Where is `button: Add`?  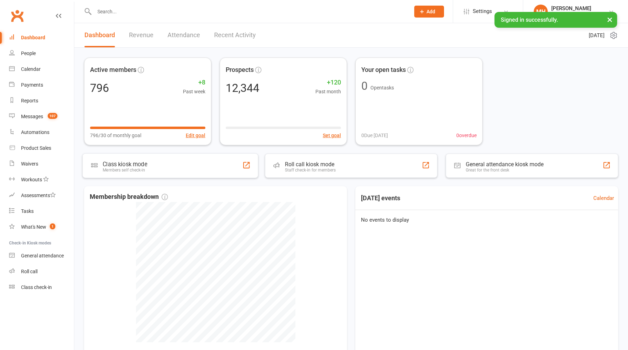 button: Add is located at coordinates (429, 12).